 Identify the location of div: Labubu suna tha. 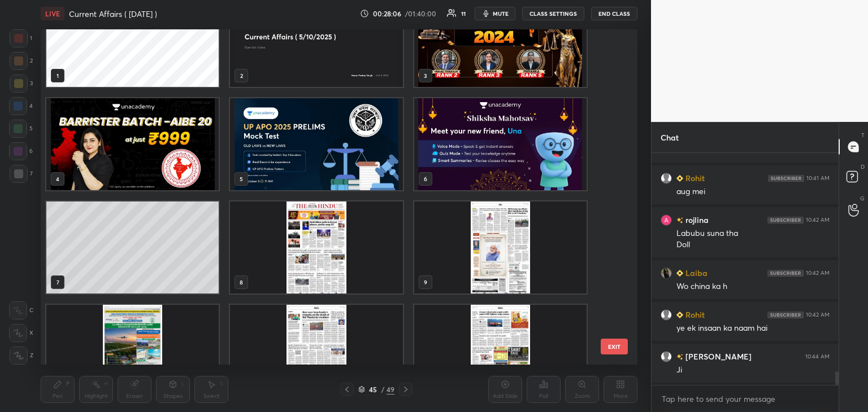
(753, 234).